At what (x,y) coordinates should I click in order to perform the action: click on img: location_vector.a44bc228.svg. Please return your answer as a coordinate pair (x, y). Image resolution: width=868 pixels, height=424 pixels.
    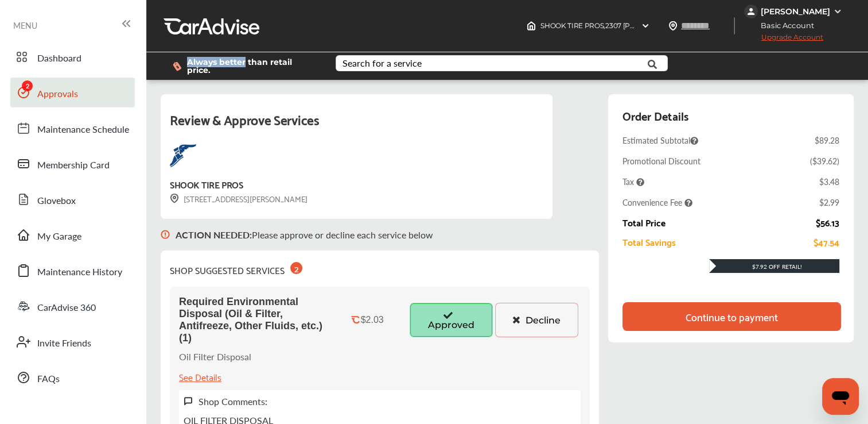
    Looking at the image, I should click on (673, 26).